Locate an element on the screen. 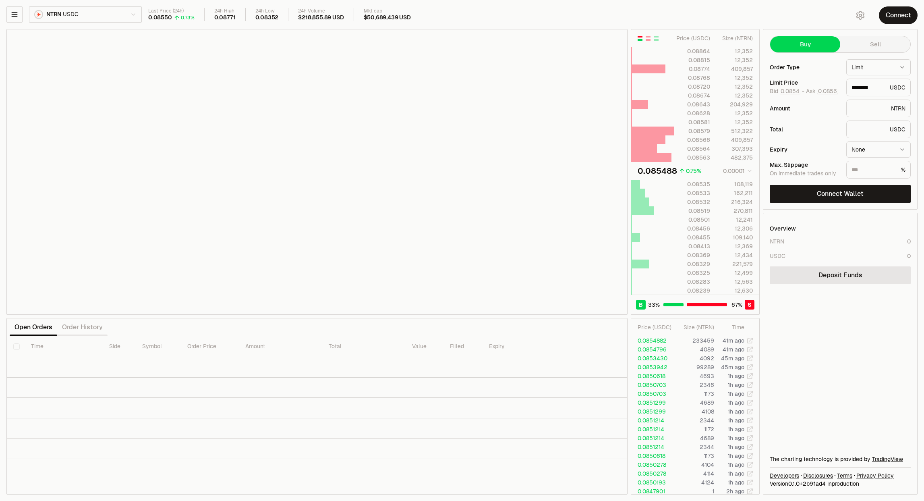 The width and height of the screenshot is (924, 501). div: 24h Low is located at coordinates (267, 11).